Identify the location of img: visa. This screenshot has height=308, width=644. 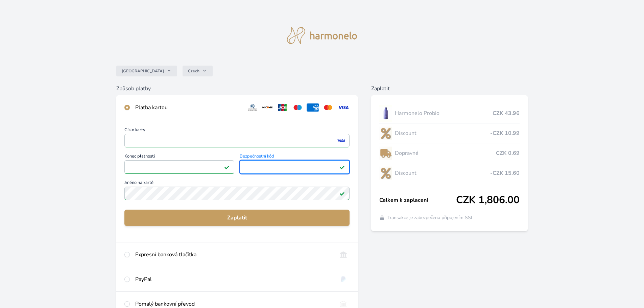
(341, 141).